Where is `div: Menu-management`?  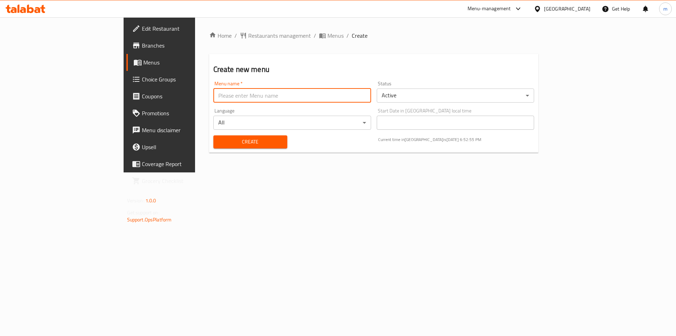 div: Menu-management is located at coordinates (489, 9).